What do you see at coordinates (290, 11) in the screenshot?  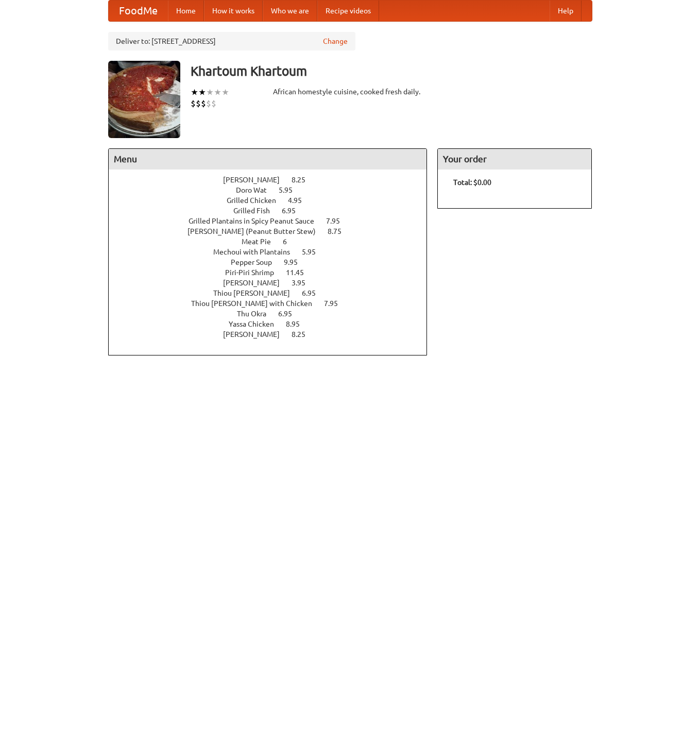 I see `a: Who we are` at bounding box center [290, 11].